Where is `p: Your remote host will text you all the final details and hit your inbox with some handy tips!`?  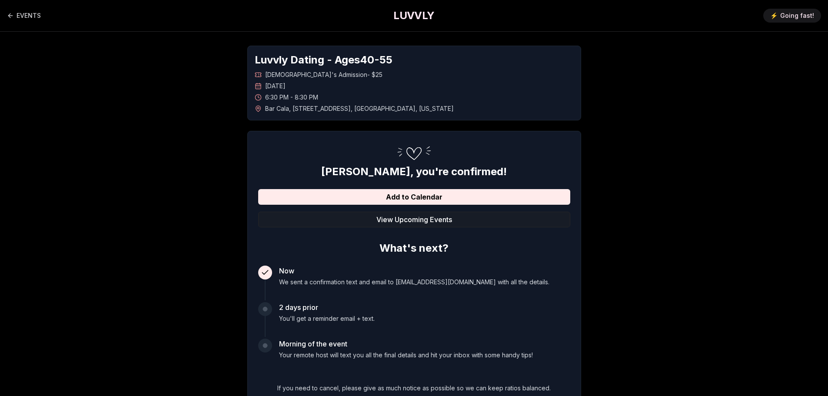 p: Your remote host will text you all the final details and hit your inbox with some handy tips! is located at coordinates (406, 355).